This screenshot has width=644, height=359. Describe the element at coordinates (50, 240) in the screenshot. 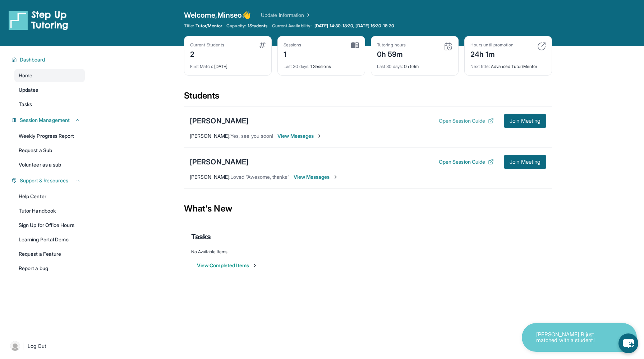

I see `a: Learning Portal Demo` at that location.